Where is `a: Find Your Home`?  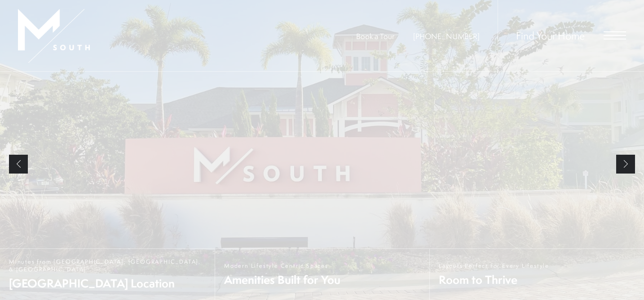 a: Find Your Home is located at coordinates (550, 35).